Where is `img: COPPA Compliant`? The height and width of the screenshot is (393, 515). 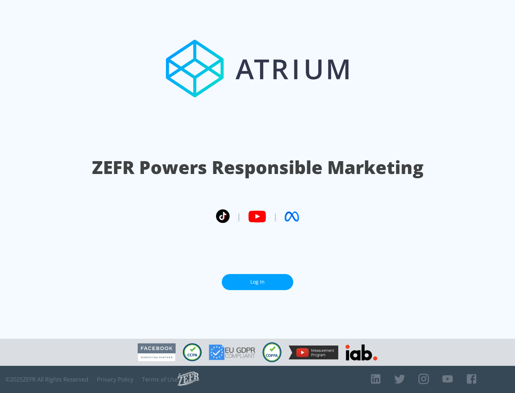
img: COPPA Compliant is located at coordinates (272, 352).